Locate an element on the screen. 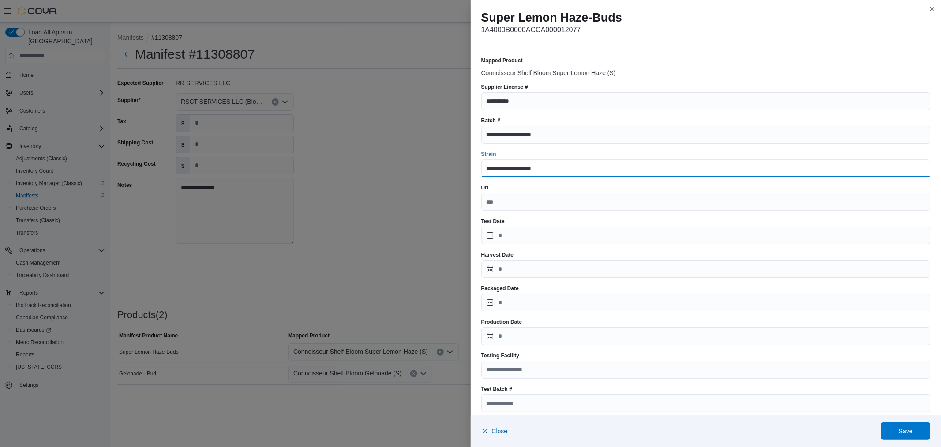  label: Mapped Product is located at coordinates (502, 60).